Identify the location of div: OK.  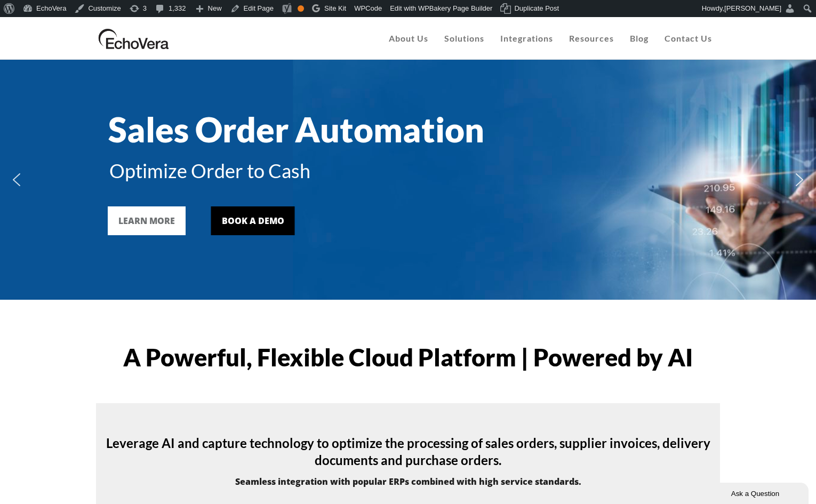
(301, 9).